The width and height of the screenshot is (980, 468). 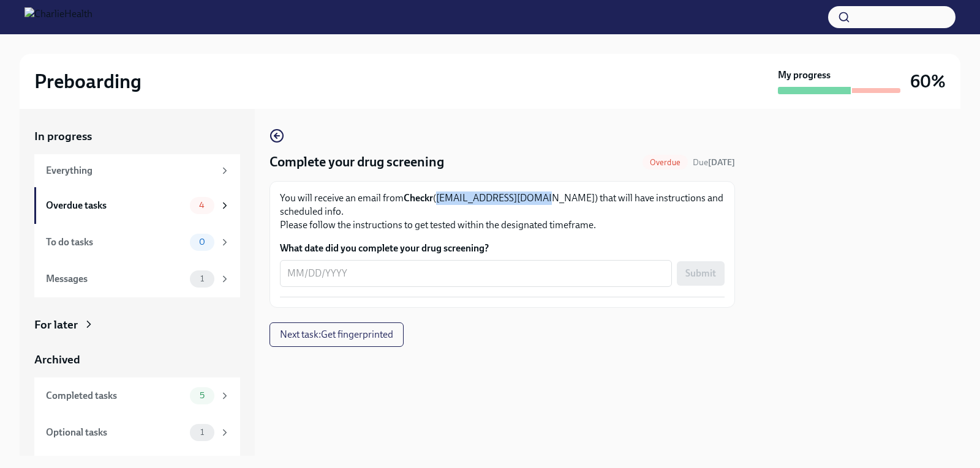 What do you see at coordinates (137, 279) in the screenshot?
I see `a: Messages1` at bounding box center [137, 279].